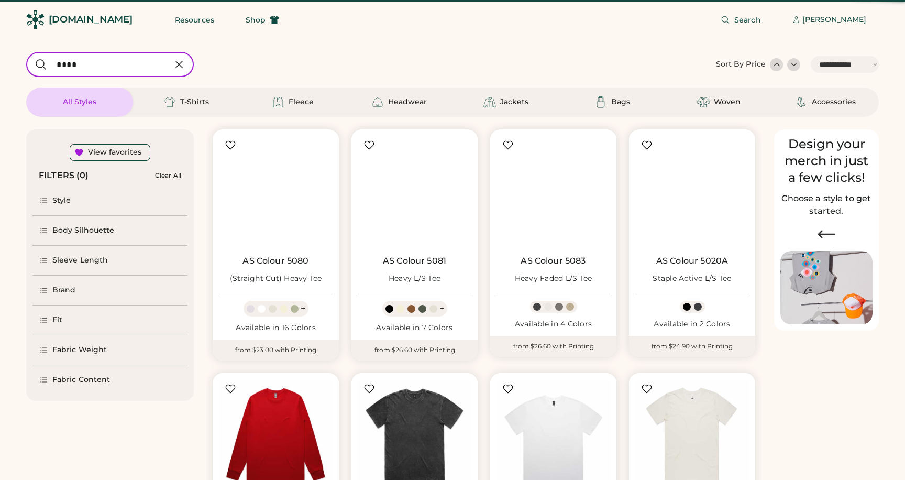 The width and height of the screenshot is (905, 480). Describe the element at coordinates (827, 161) in the screenshot. I see `div: Design your merch in just a few clicks!` at that location.